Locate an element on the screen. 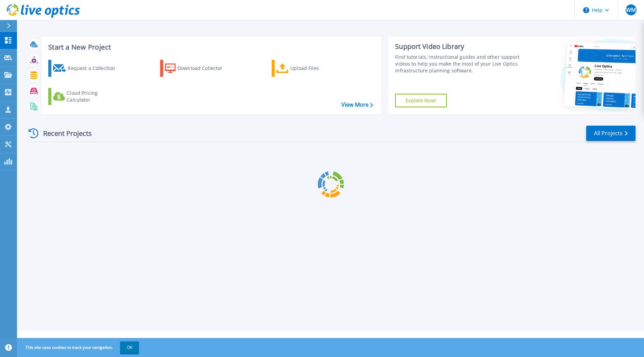 This screenshot has height=357, width=644. a: All Projects is located at coordinates (611, 133).